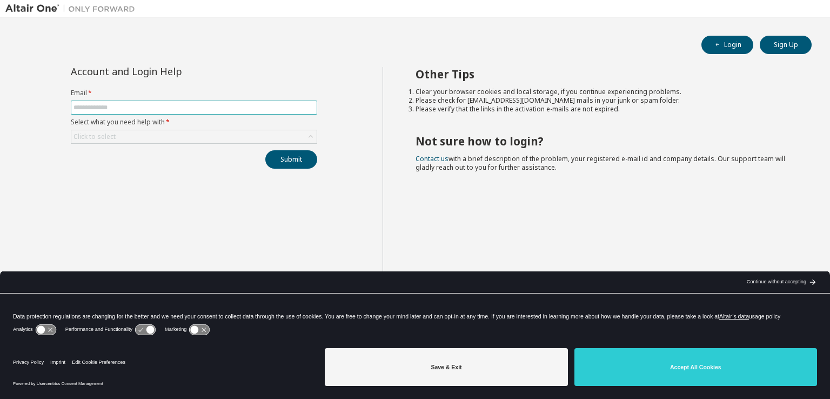  What do you see at coordinates (169, 71) in the screenshot?
I see `div: Account and Login Help` at bounding box center [169, 71].